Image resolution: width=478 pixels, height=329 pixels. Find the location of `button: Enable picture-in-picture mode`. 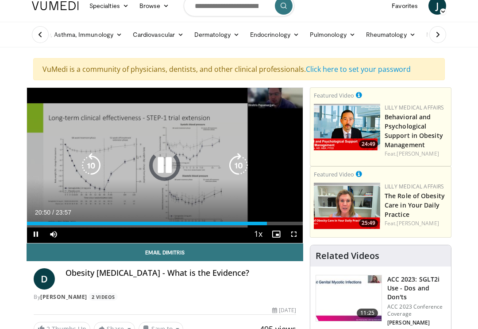

button: Enable picture-in-picture mode is located at coordinates (276, 234).